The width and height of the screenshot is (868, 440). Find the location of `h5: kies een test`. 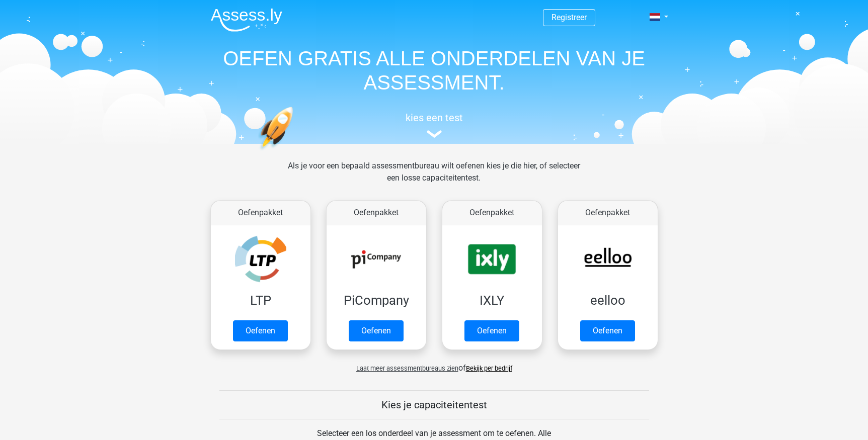

h5: kies een test is located at coordinates (435, 118).